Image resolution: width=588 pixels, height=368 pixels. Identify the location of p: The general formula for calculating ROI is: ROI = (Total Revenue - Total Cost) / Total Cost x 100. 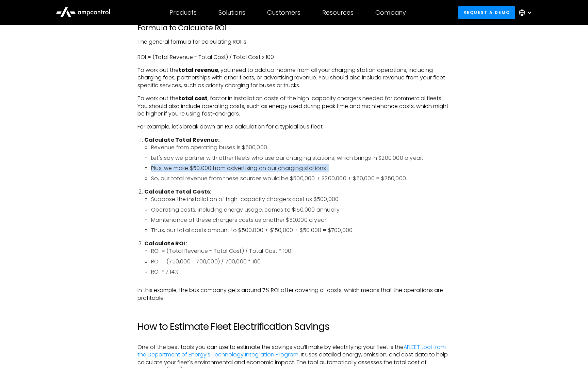
(294, 49).